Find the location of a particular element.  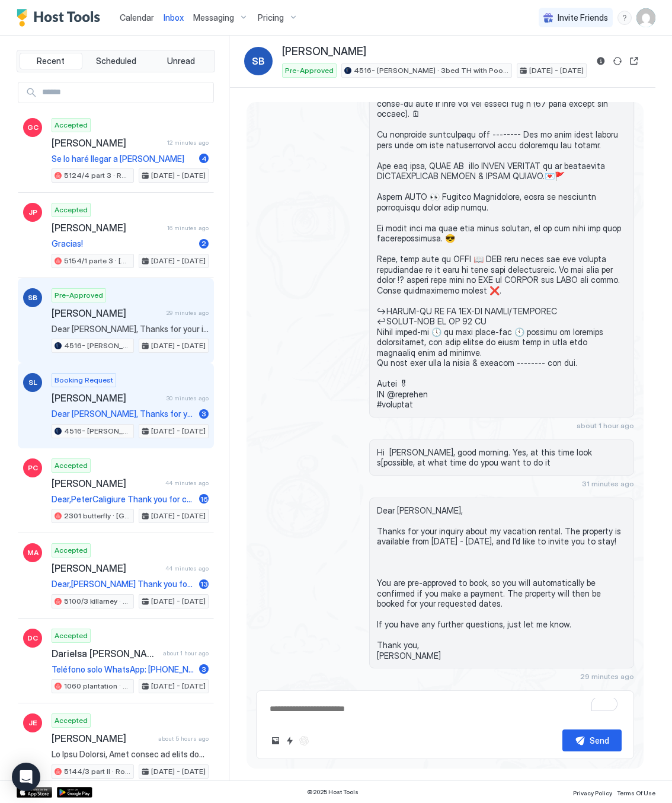

span: Lo Ipsu Dolorsi, Amet consec ad elits doei tem inci utl etdo magn aliquaenima minim veni quis. No... is located at coordinates (130, 754).